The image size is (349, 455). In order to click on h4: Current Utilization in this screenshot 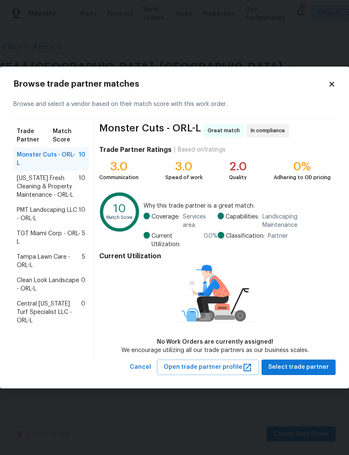, I will do `click(215, 256)`.